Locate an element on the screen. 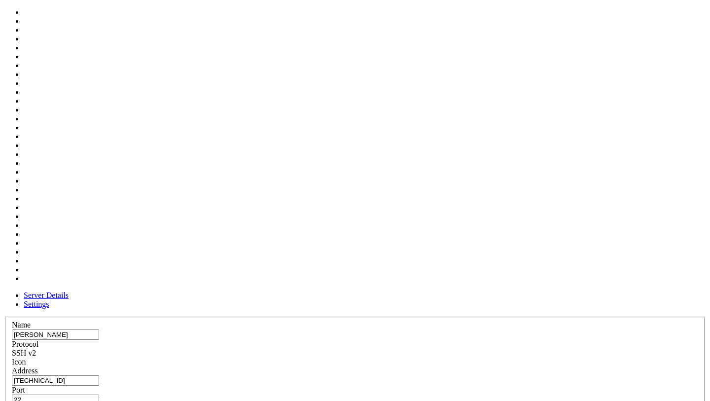 This screenshot has height=401, width=710. input: Host Name or IP is located at coordinates (55, 380).